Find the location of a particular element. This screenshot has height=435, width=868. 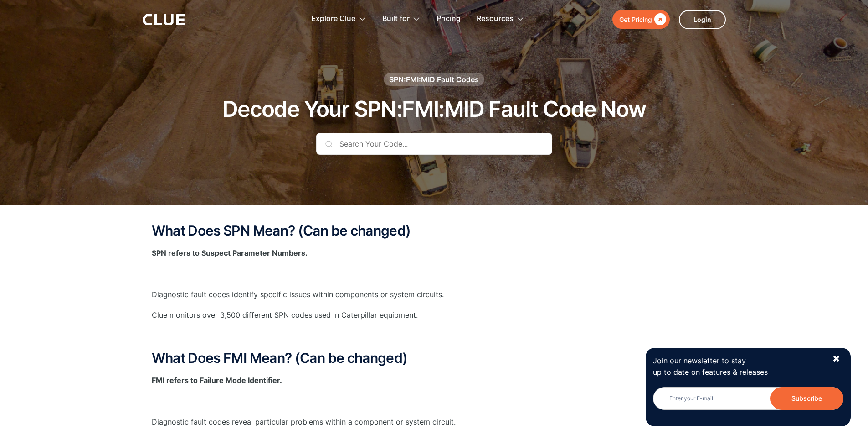

input: Search Your Code... is located at coordinates (435, 144).